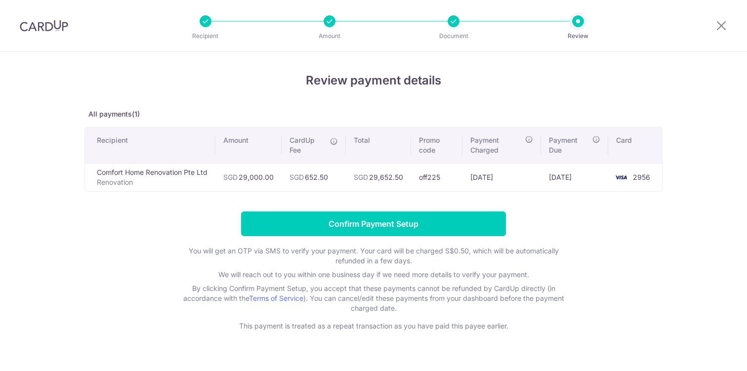  I want to click on a: Terms of Service, so click(276, 298).